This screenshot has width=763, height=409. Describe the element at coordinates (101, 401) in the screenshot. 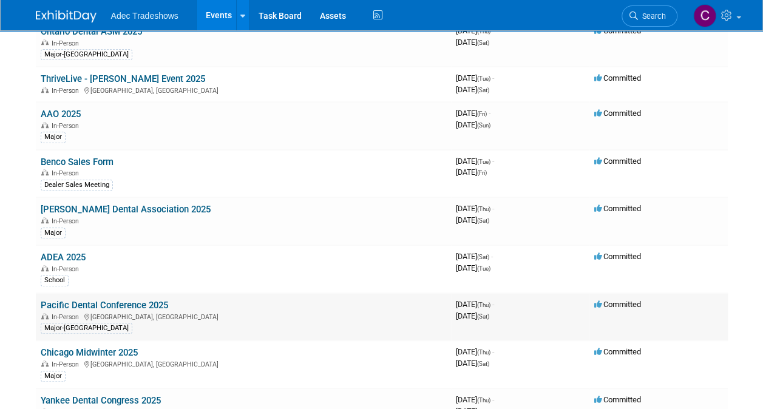

I see `a: Yankee Dental Congress 2025` at that location.